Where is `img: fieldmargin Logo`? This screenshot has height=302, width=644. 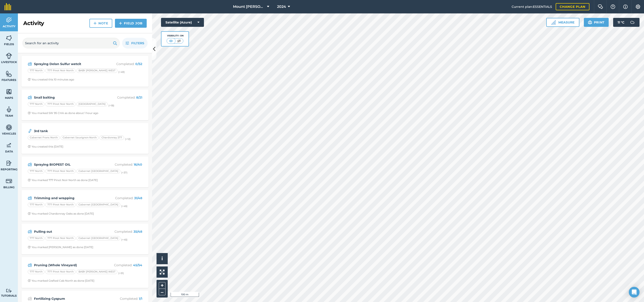 img: fieldmargin Logo is located at coordinates (8, 7).